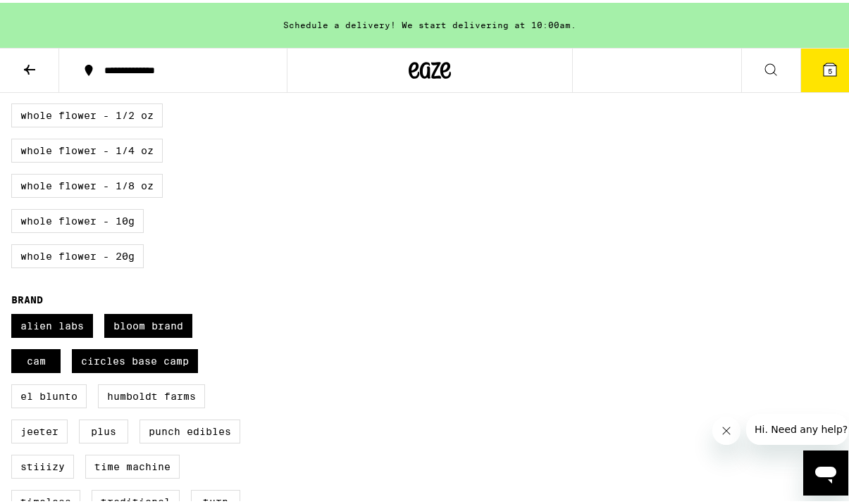 This screenshot has height=504, width=849. Describe the element at coordinates (36, 359) in the screenshot. I see `label: CAM` at that location.